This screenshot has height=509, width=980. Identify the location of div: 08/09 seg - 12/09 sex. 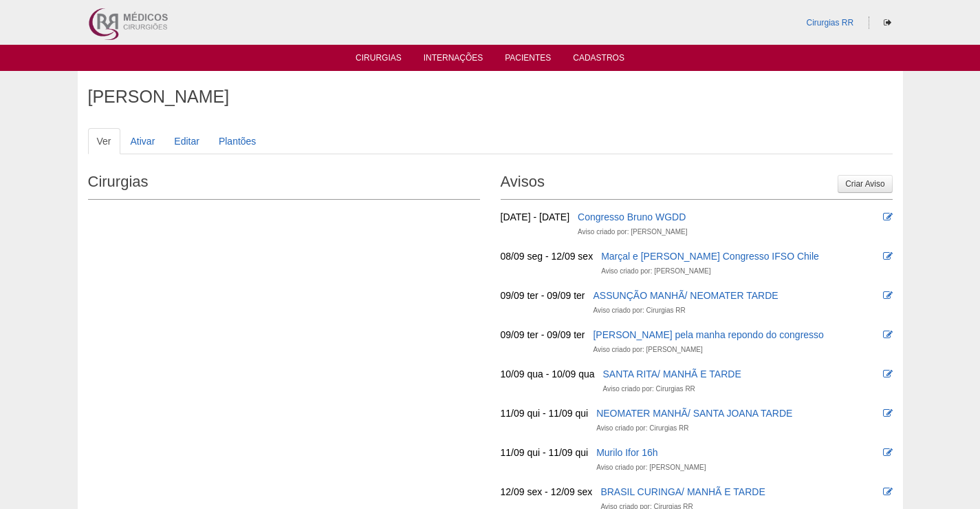
(547, 256).